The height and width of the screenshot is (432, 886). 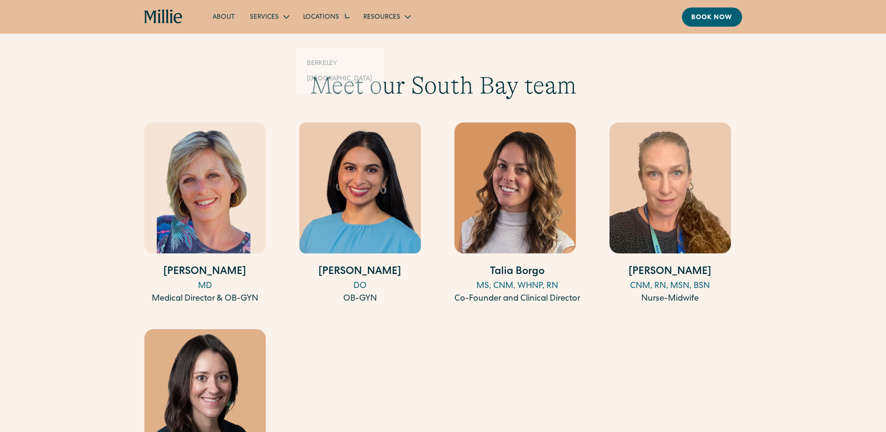 I want to click on div: DO, so click(x=360, y=286).